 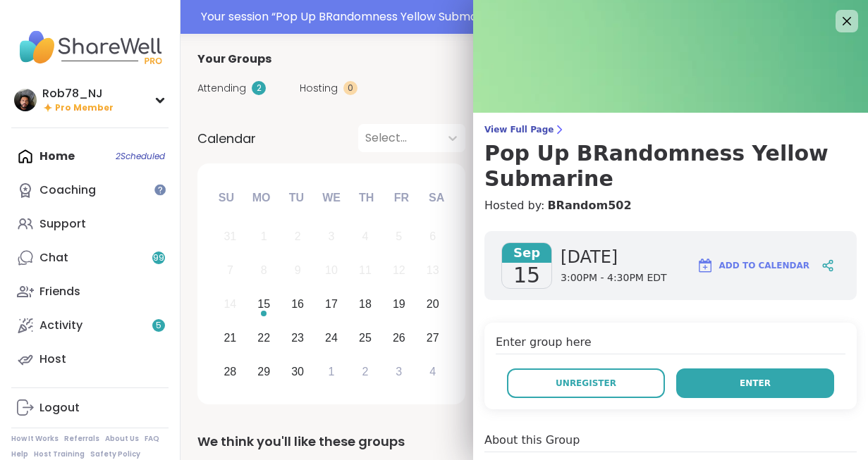 What do you see at coordinates (332, 304) in the screenshot?
I see `div: 17` at bounding box center [332, 304].